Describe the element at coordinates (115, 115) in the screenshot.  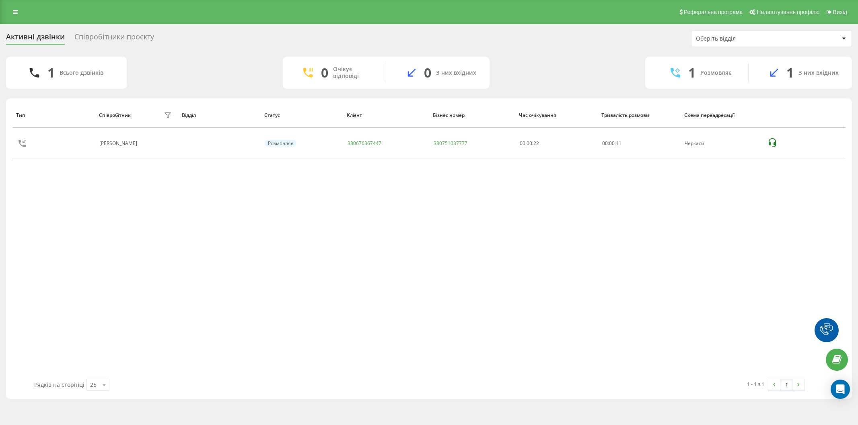
I see `div: Співробітник` at that location.